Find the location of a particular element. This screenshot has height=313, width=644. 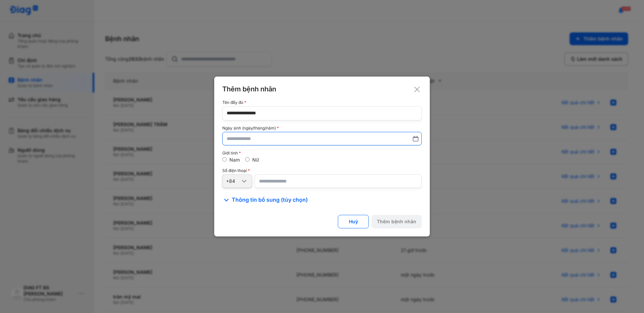

div: Ngày sinh (ngày/tháng/năm) is located at coordinates (322, 128).